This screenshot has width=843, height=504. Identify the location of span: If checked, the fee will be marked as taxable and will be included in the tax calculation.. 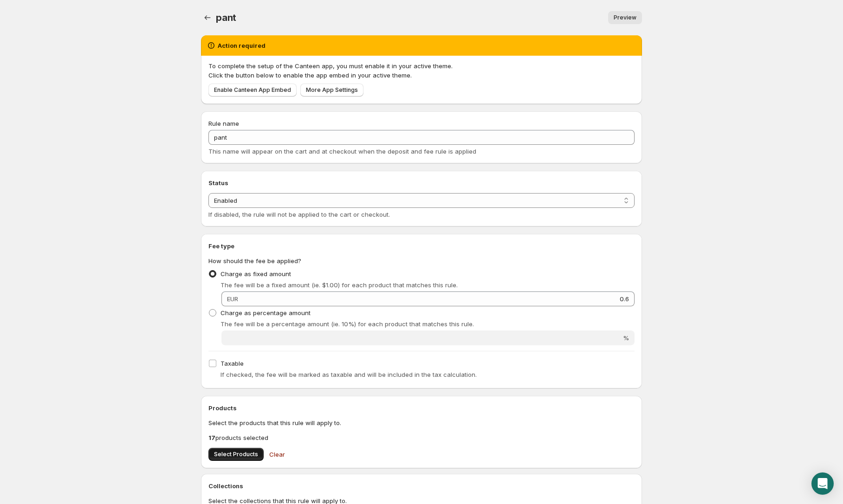
(349, 375).